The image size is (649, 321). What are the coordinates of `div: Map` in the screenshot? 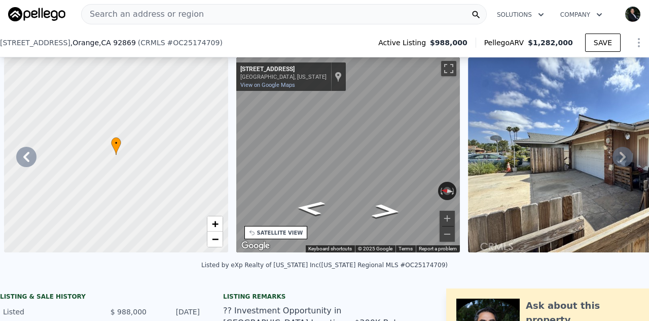 It's located at (348, 155).